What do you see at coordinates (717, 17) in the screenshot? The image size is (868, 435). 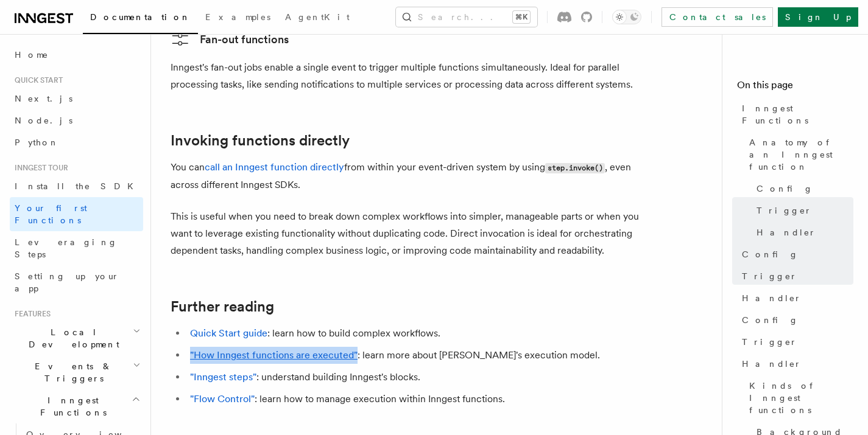 I see `a: Contact sales` at bounding box center [717, 17].